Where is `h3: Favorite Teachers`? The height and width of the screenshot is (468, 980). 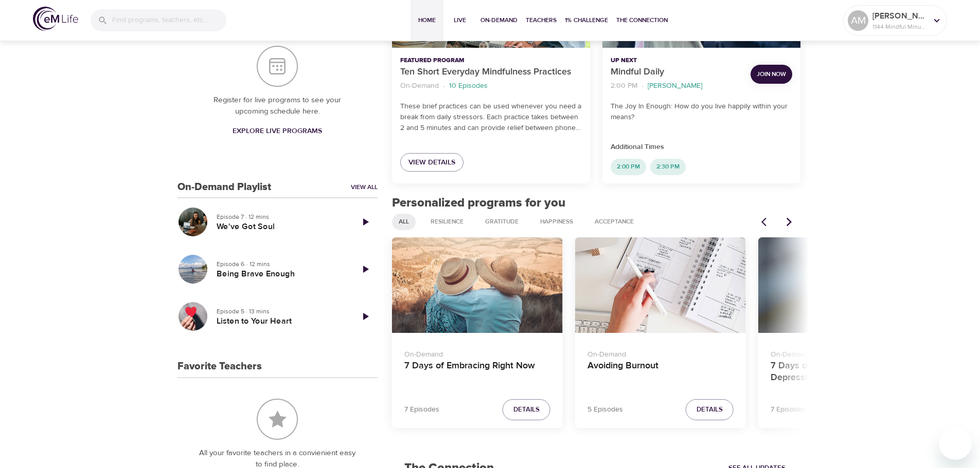
h3: Favorite Teachers is located at coordinates (220, 366).